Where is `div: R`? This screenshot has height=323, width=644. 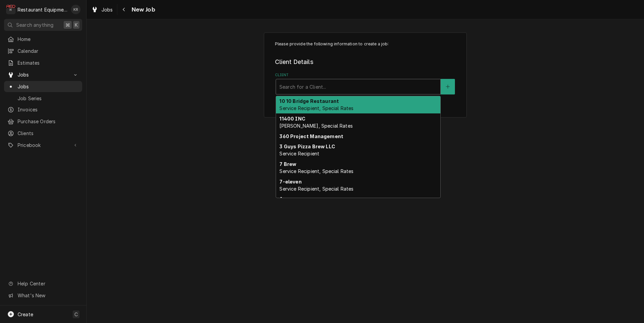 div: R is located at coordinates (11, 10).